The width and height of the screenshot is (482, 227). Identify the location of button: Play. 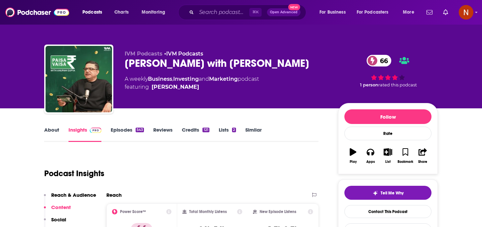
(353, 156).